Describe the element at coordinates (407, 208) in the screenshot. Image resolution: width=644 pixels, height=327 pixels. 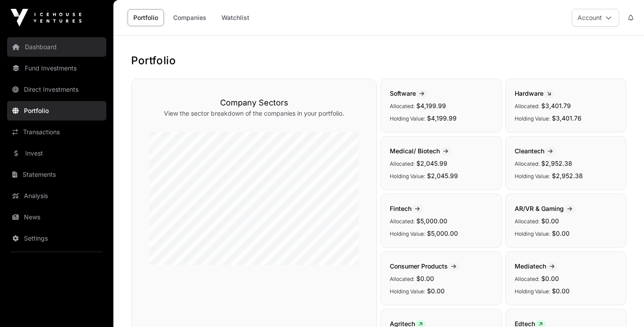
I see `span: Fintech` at that location.